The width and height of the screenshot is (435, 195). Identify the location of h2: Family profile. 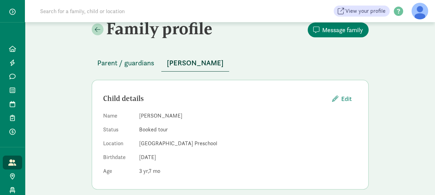
(160, 28).